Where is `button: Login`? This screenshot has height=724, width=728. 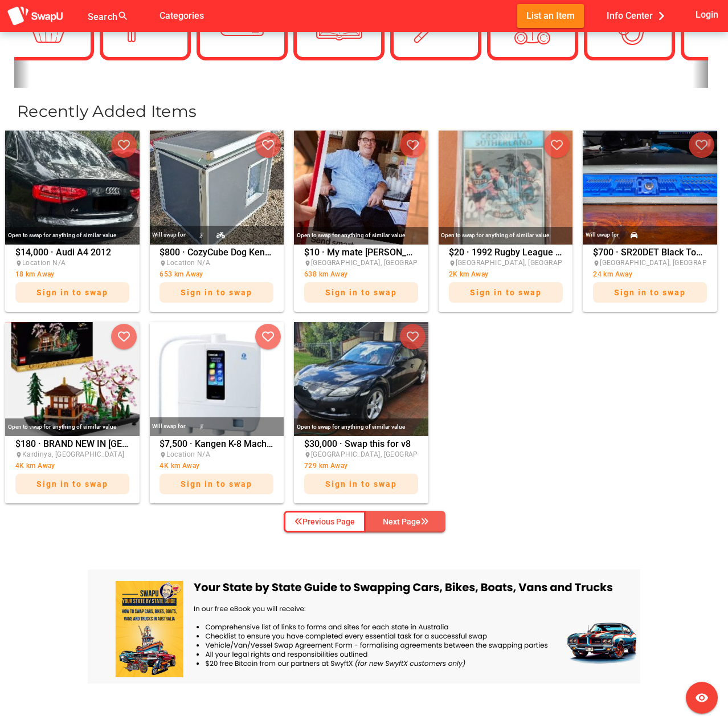 button: Login is located at coordinates (707, 15).